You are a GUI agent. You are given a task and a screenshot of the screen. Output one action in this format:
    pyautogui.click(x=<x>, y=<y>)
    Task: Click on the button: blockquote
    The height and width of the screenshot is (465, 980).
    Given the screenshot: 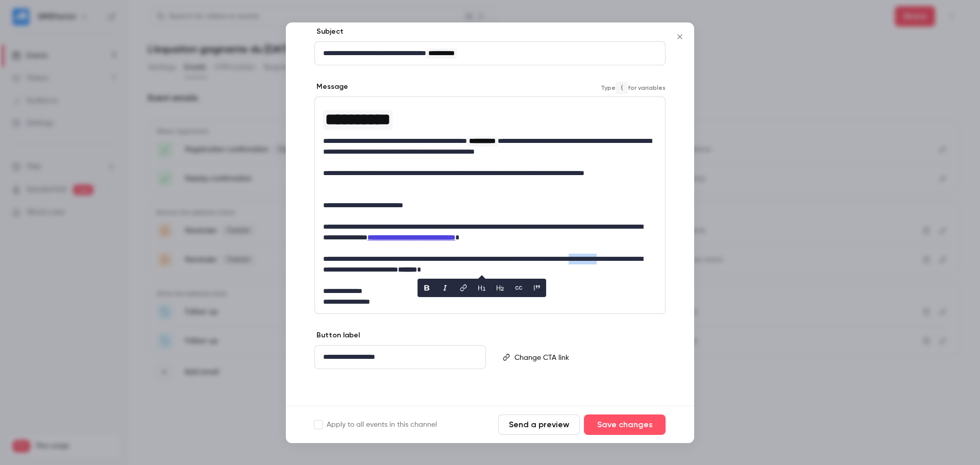 What is the action you would take?
    pyautogui.click(x=537, y=287)
    